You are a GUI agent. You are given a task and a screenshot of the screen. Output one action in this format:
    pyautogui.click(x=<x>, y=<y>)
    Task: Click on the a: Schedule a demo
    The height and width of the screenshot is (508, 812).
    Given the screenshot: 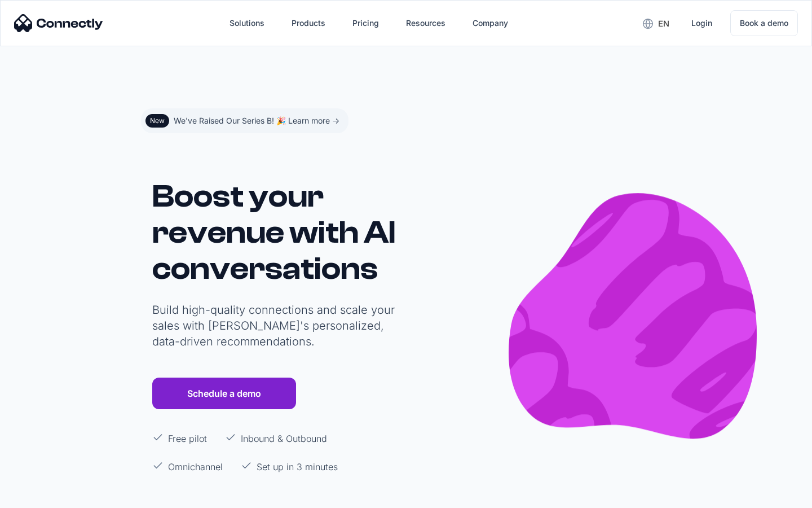 What is the action you would take?
    pyautogui.click(x=224, y=394)
    